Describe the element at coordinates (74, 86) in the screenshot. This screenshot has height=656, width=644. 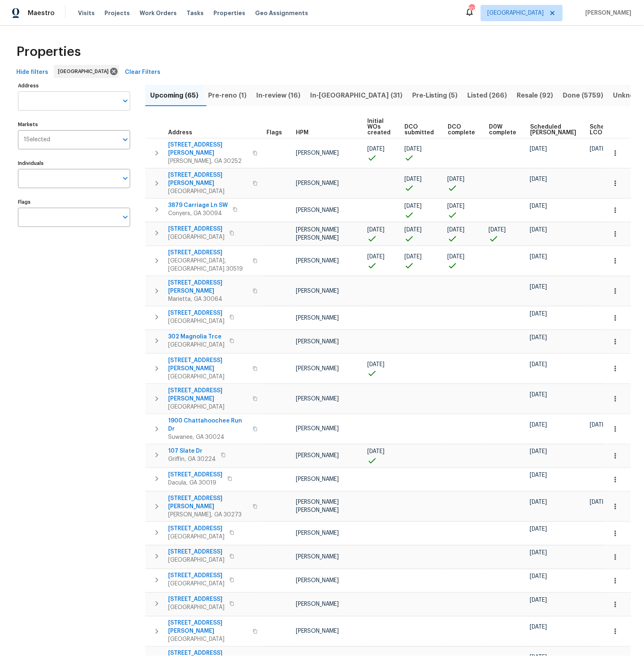
I see `label: Address` at that location.